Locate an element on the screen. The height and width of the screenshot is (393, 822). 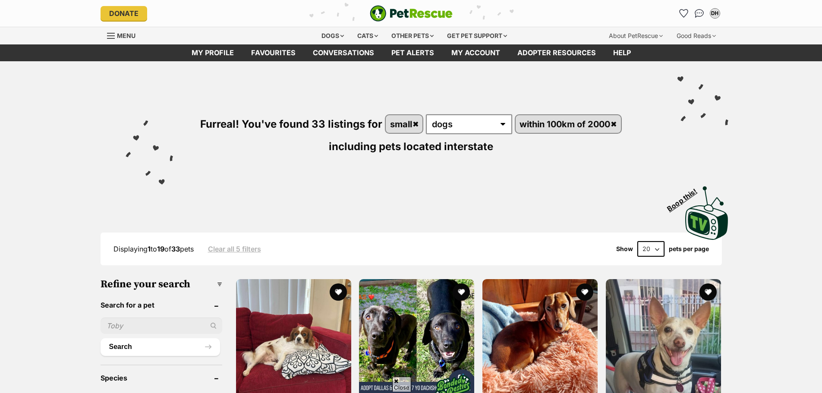
a: within 100km of 2000 is located at coordinates (569, 124).